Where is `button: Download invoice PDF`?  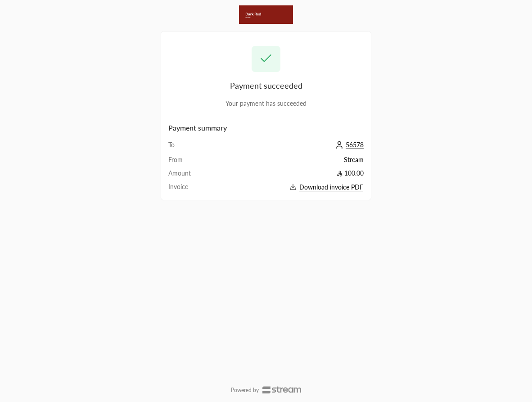 button: Download invoice PDF is located at coordinates (288, 187).